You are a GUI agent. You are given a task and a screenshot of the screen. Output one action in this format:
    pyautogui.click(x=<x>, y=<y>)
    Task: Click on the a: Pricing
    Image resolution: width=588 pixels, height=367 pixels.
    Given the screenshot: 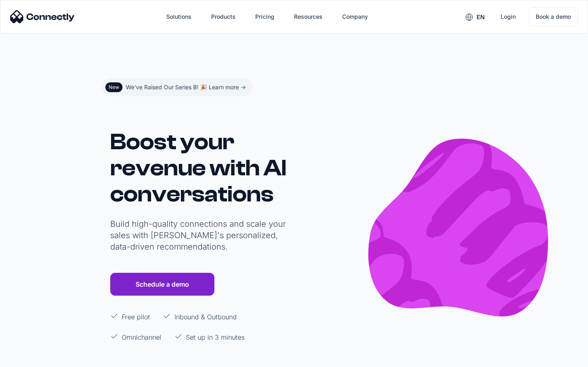 What is the action you would take?
    pyautogui.click(x=265, y=17)
    